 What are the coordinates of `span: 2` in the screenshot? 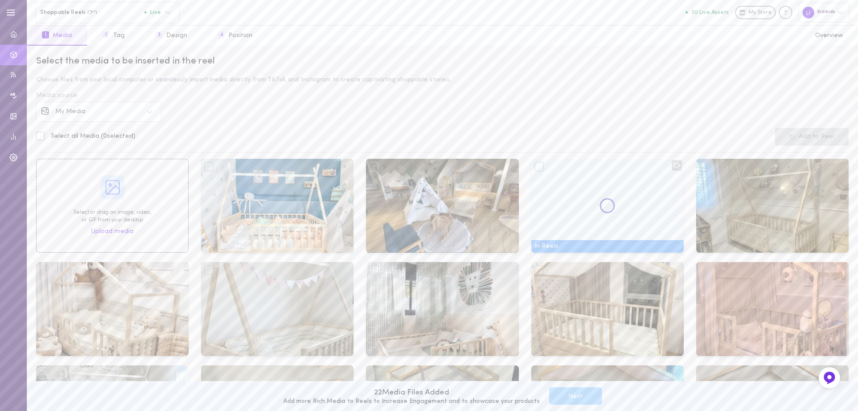 It's located at (106, 35).